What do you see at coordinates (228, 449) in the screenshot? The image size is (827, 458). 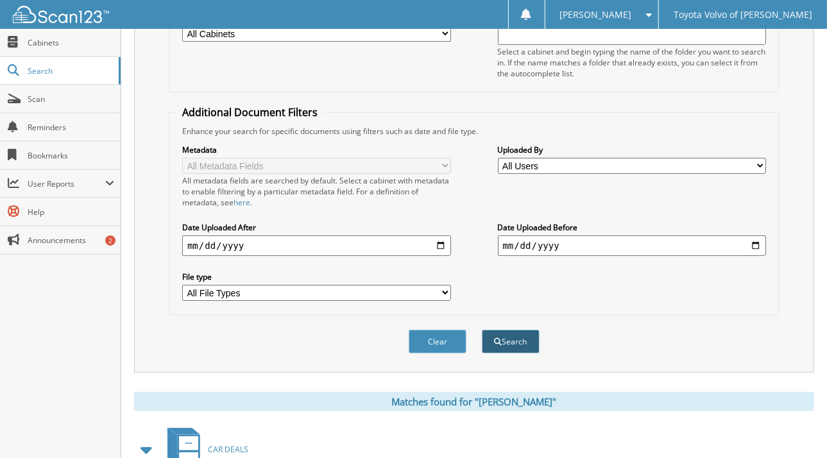 I see `span: CAR DEALS` at bounding box center [228, 449].